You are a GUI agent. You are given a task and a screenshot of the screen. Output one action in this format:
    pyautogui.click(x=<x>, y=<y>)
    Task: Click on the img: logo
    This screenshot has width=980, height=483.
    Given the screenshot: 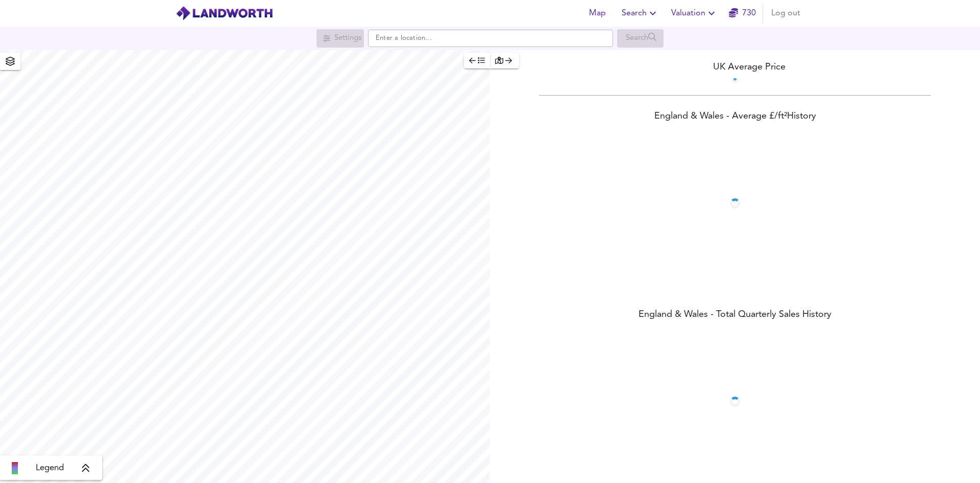 What is the action you would take?
    pyautogui.click(x=224, y=14)
    